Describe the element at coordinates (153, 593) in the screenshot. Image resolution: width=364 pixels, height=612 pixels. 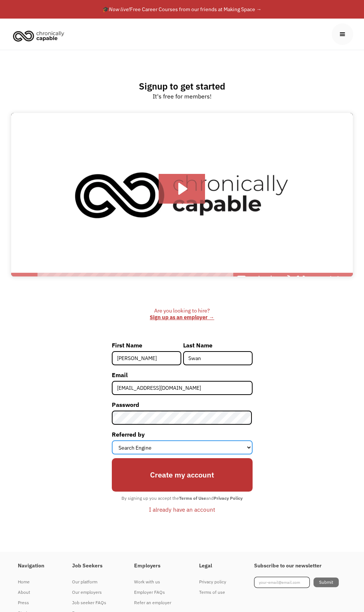
I see `div: Employer FAQs` at that location.